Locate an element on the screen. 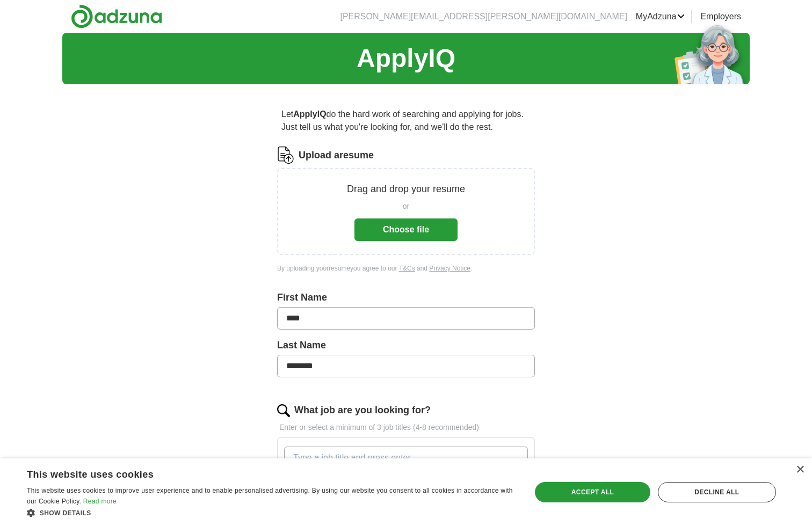 The image size is (812, 526). a: Privacy Notice is located at coordinates (449, 268).